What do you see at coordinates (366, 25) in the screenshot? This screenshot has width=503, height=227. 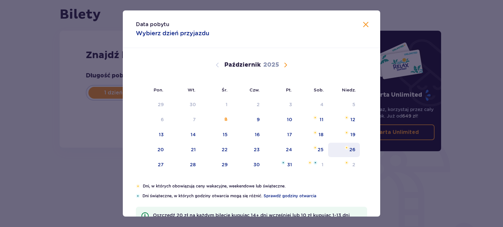 I see `button: Zamknij` at bounding box center [366, 25].